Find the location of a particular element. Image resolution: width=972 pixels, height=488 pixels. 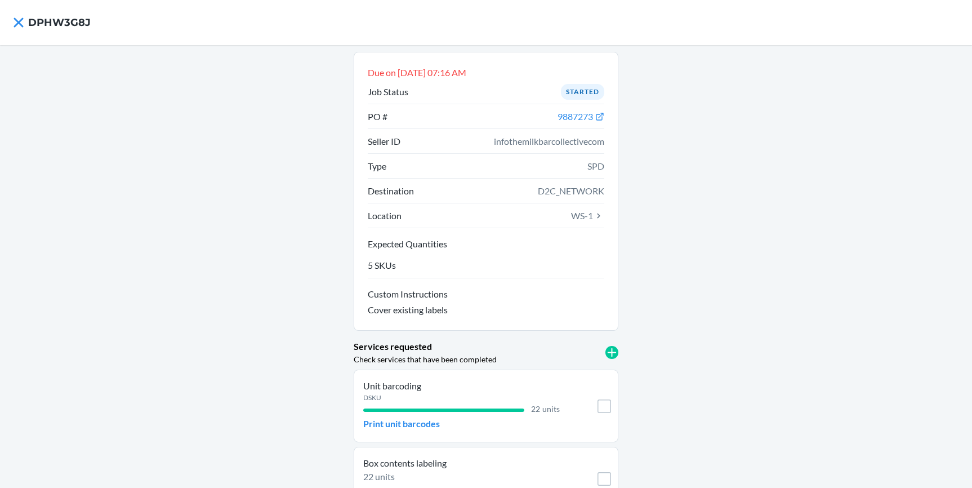

p: Unit barcoding is located at coordinates (461, 386).